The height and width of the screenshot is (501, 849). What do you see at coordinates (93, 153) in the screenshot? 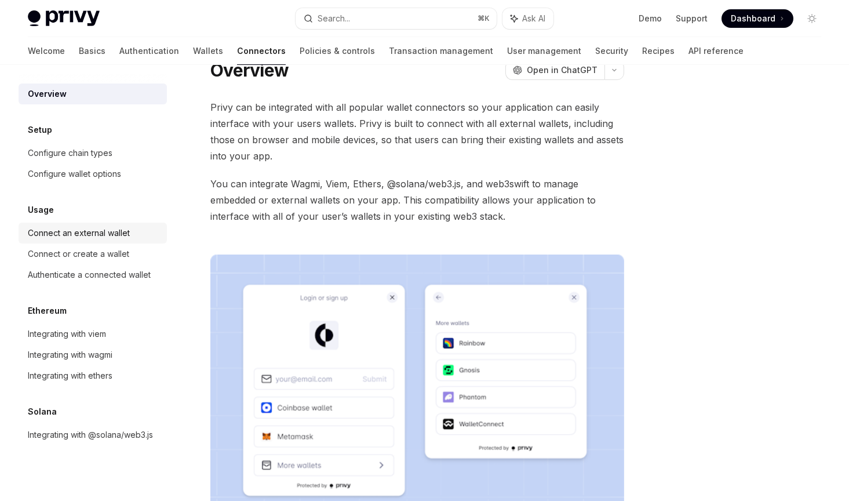
I see `a: Configure chain types` at bounding box center [93, 153].